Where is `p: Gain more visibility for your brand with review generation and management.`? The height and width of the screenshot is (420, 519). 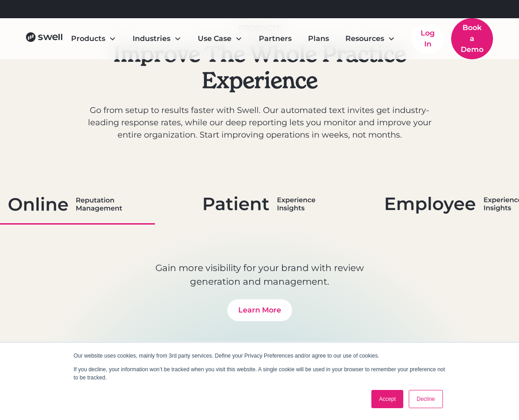
p: Gain more visibility for your brand with review generation and management. is located at coordinates (260, 275).